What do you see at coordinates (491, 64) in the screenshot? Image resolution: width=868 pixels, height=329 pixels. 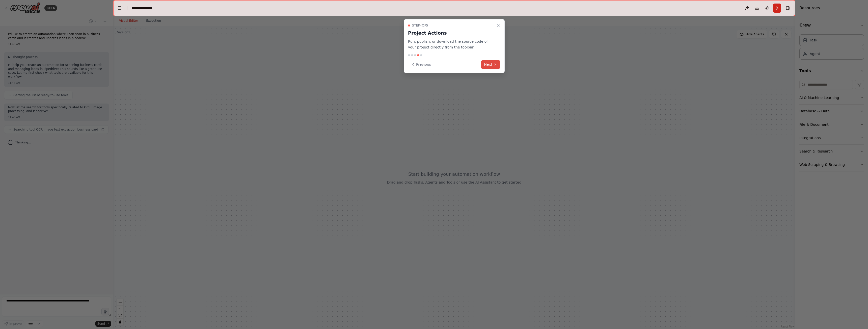 I see `button: Next` at bounding box center [491, 64].